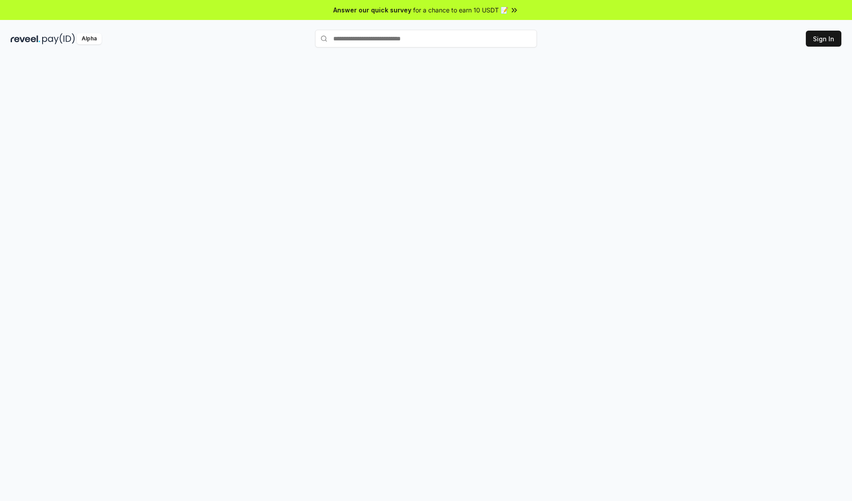  What do you see at coordinates (372, 10) in the screenshot?
I see `span: Answer our quick survey` at bounding box center [372, 10].